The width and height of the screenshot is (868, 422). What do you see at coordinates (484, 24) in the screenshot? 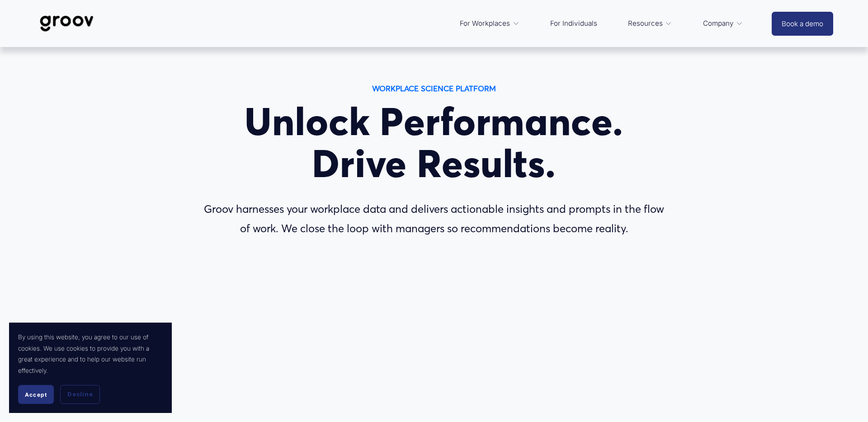
I see `span: For Workplaces` at bounding box center [484, 24].